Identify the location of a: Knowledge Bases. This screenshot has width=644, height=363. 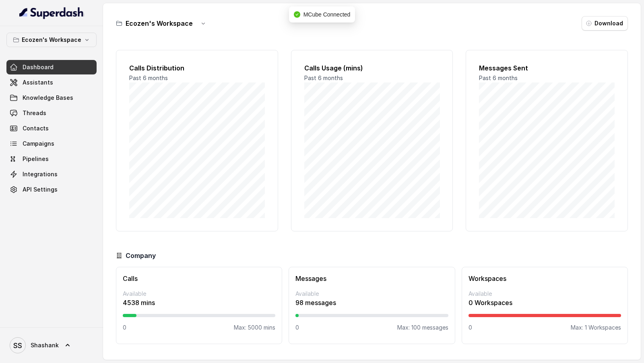
(51, 98).